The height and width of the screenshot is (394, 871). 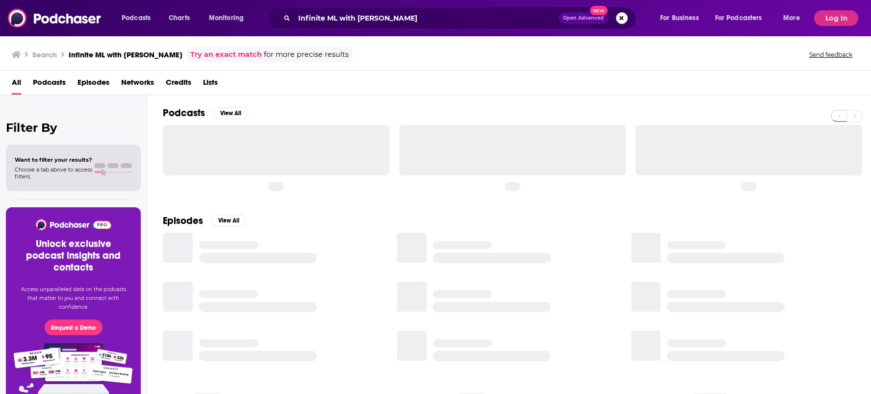 I want to click on span: Charts, so click(x=179, y=18).